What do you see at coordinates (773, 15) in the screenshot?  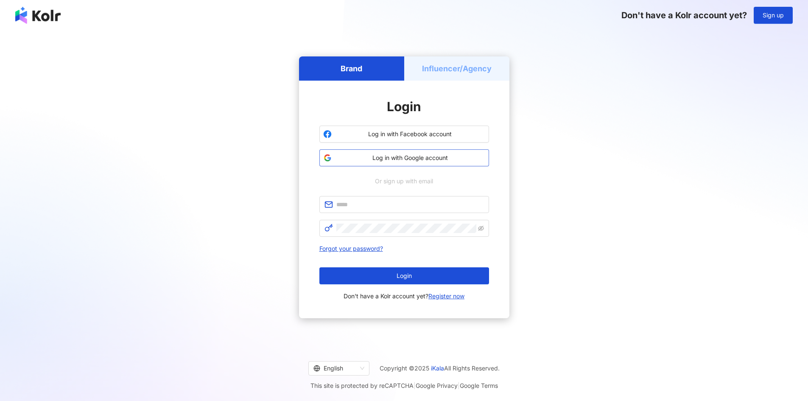 I see `span: Sign up` at bounding box center [773, 15].